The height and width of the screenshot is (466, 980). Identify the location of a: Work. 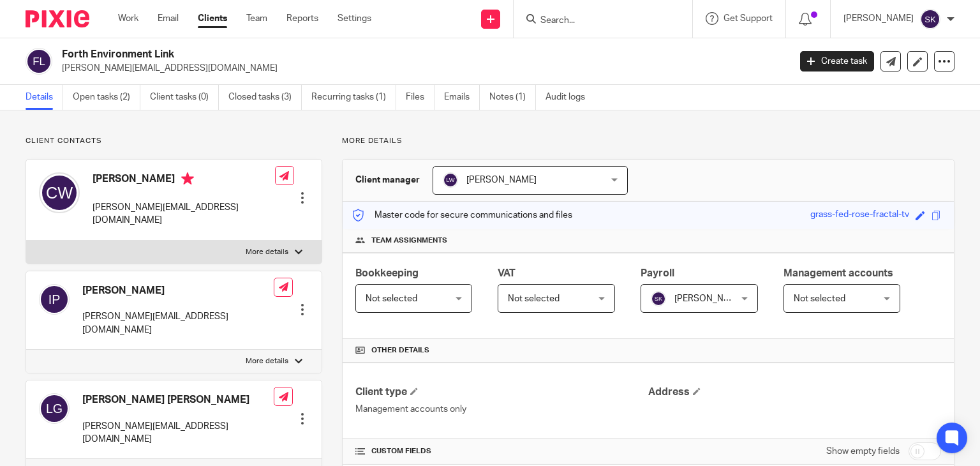
(128, 18).